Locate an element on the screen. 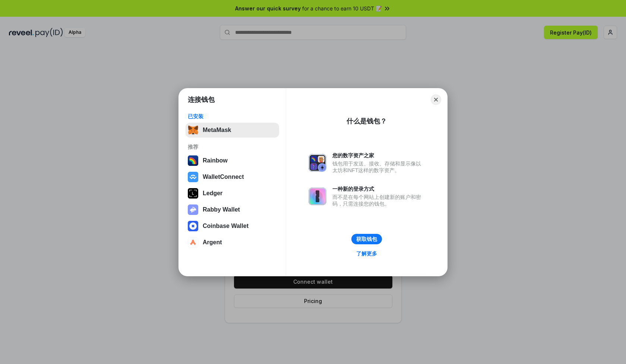  img: svg+xml,%3Csvg%20width%3D%22120%22%20height%3D%22120%22%20viewBox%3D%220%200%20120%20120%22%20fil... is located at coordinates (193, 161).